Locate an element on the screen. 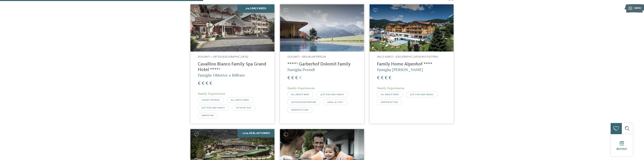 The height and width of the screenshot is (160, 644). a: Buono is located at coordinates (622, 145).